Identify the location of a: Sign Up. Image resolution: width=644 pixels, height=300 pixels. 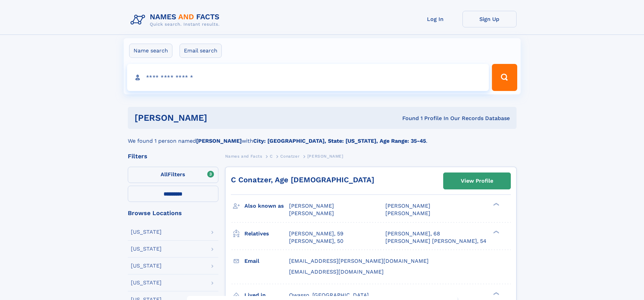
(489, 19).